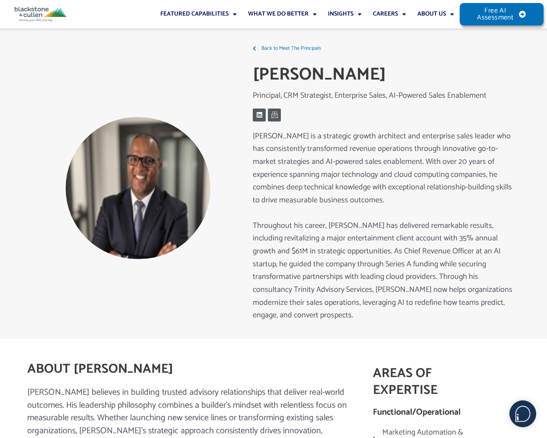 This screenshot has width=547, height=438. I want to click on h2: AREAS OF EXPERTISE, so click(433, 381).